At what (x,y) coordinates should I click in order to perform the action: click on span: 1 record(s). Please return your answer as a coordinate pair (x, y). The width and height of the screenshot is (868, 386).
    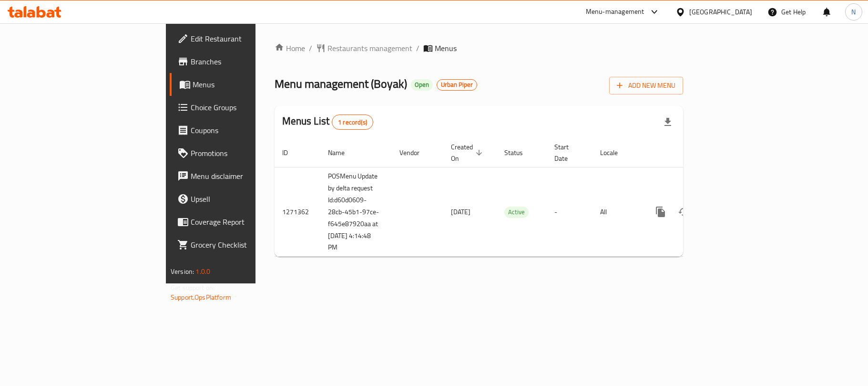
    Looking at the image, I should click on (352, 122).